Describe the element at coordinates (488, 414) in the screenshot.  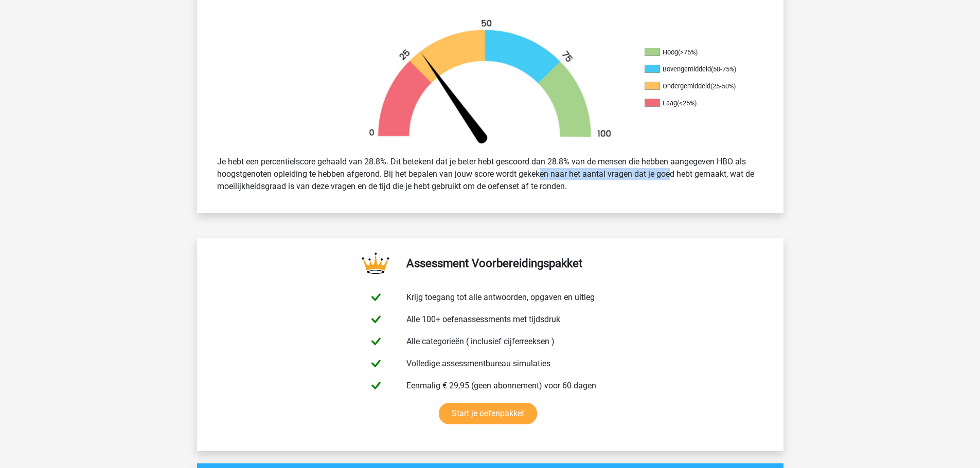
I see `a: Start je oefenpakket` at that location.